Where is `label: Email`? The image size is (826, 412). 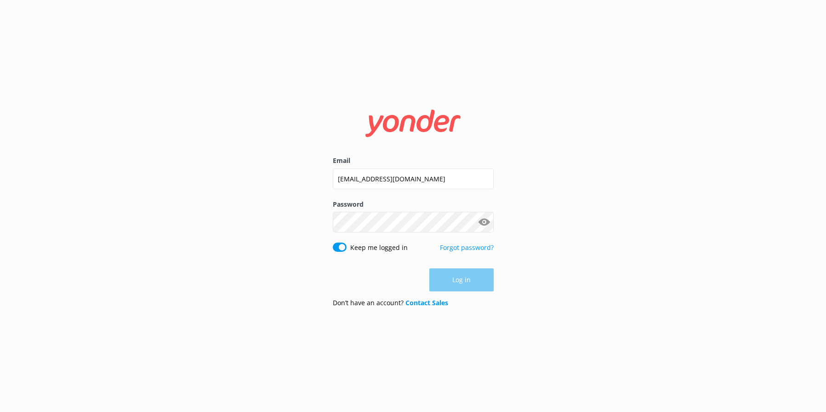 label: Email is located at coordinates (413, 160).